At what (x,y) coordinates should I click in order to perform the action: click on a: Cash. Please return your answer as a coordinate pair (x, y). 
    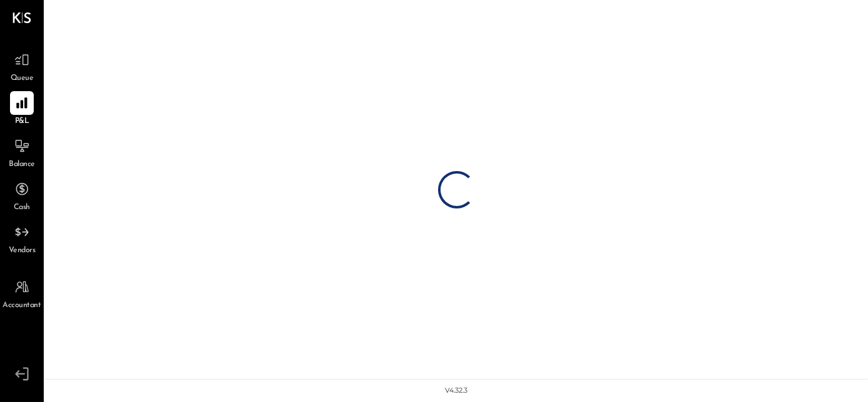
    Looking at the image, I should click on (22, 195).